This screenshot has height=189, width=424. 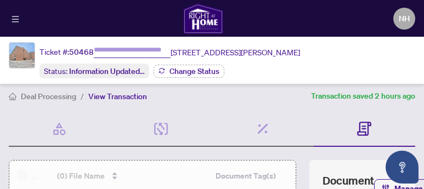 I want to click on span: home, so click(x=13, y=96).